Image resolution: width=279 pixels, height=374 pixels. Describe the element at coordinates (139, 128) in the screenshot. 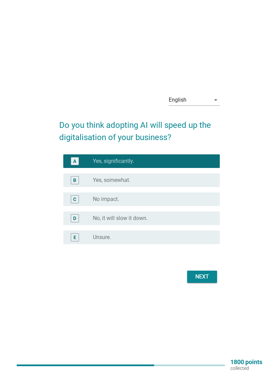

I see `h2: Do you think adopting AI will speed up the digitalisation of your business?` at that location.